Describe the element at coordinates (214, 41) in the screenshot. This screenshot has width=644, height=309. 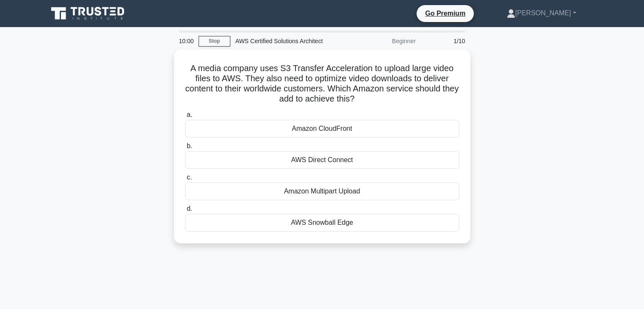
I see `a: Stop` at that location.